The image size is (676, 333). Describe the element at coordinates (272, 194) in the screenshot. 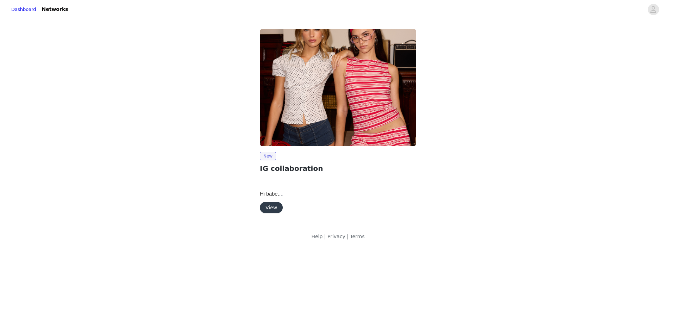

I see `span: Hi babe,` at that location.